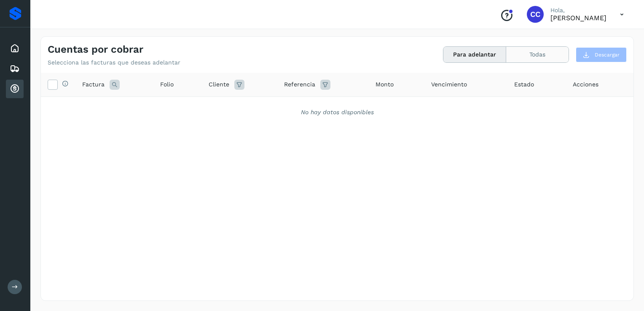 The image size is (644, 311). Describe the element at coordinates (15, 48) in the screenshot. I see `div: Inicio` at that location.